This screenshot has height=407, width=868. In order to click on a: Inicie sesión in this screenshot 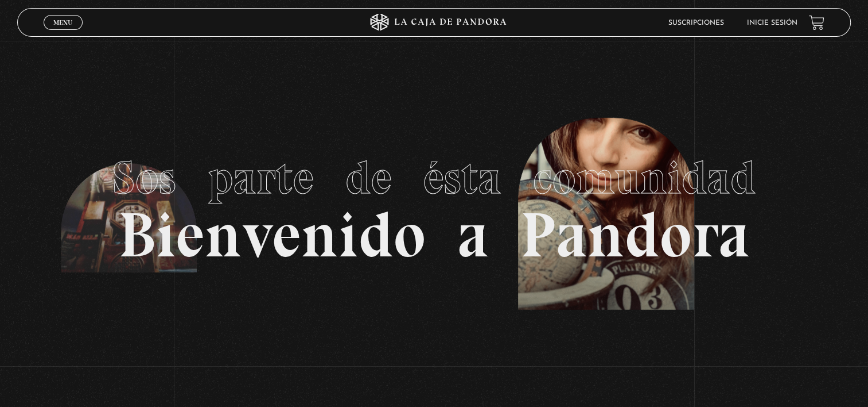, I will do `click(772, 23)`.